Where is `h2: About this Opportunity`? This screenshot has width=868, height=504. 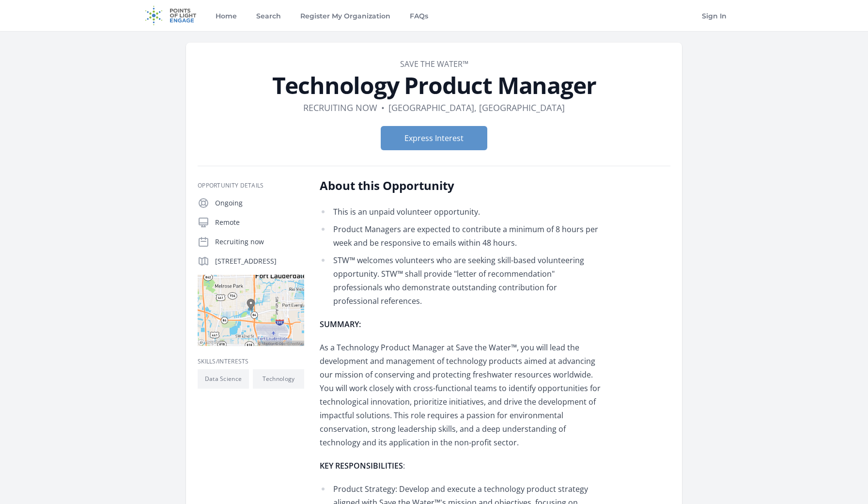
h2: About this Opportunity is located at coordinates (461, 185).